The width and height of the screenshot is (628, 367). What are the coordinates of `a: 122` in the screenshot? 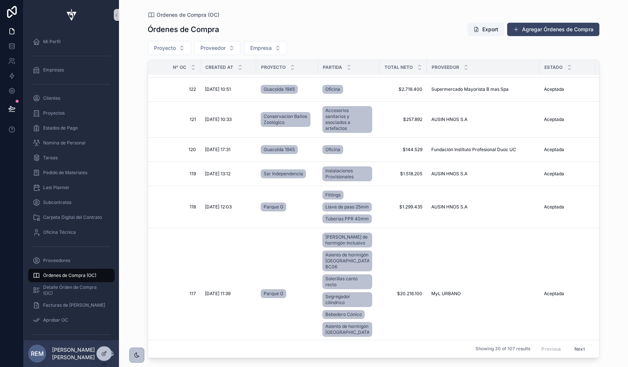 It's located at (175, 89).